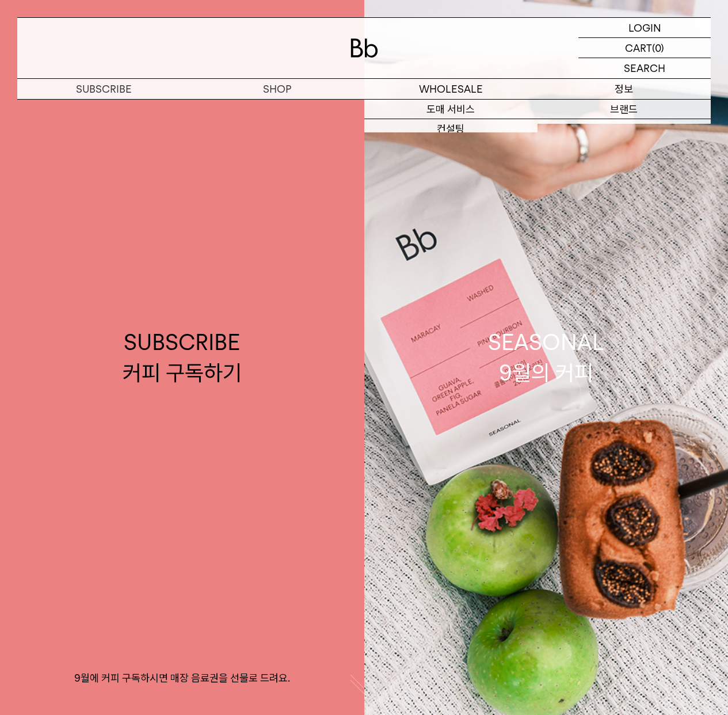 This screenshot has height=715, width=728. Describe the element at coordinates (276, 89) in the screenshot. I see `a: SHOP` at that location.